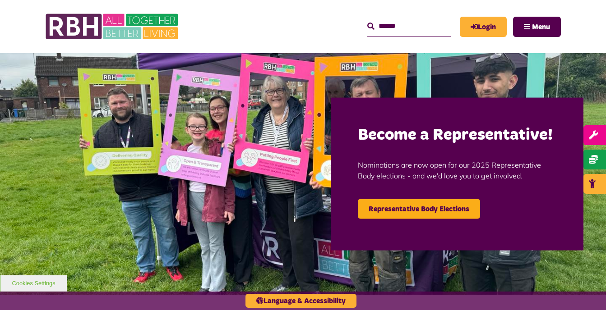 This screenshot has width=606, height=310. I want to click on button: Navigation, so click(537, 27).